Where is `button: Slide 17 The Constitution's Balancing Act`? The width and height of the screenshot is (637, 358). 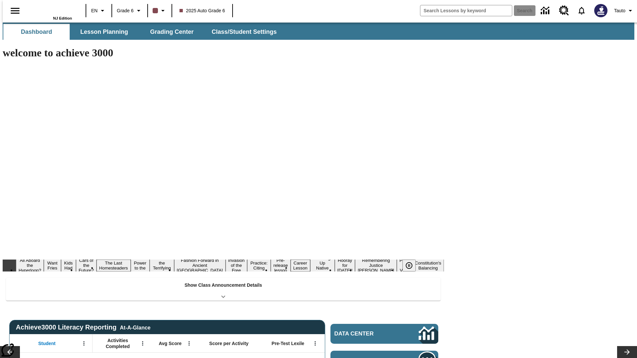
button: Slide 17 The Constitution's Balancing Act is located at coordinates (428, 266).